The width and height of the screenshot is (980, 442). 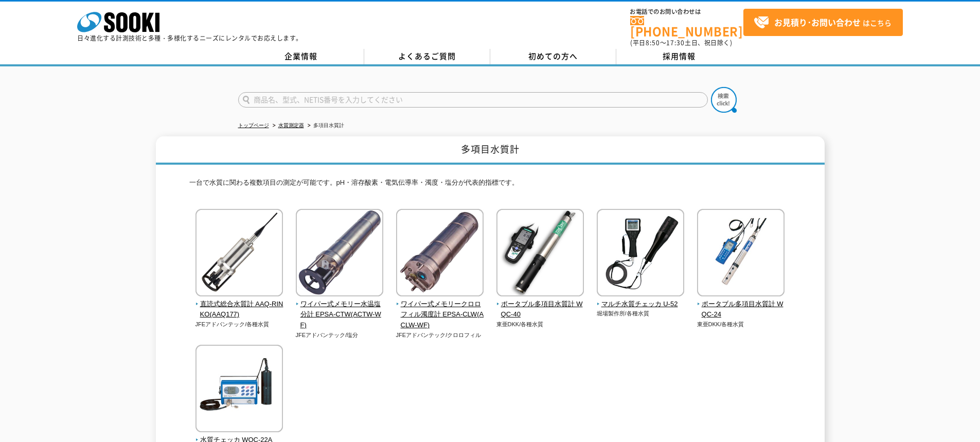 I want to click on a: 採用情報, so click(x=679, y=57).